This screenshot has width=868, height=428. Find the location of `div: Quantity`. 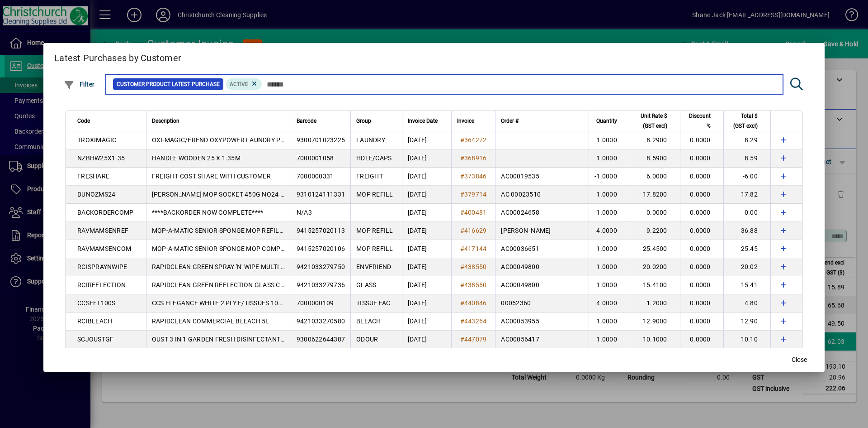

div: Quantity is located at coordinates (610, 121).